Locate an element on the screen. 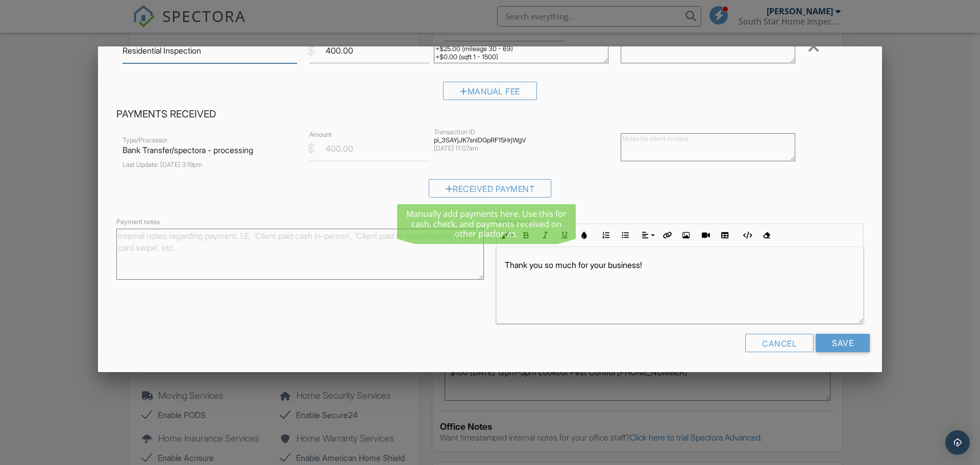 This screenshot has width=980, height=465. button: Insert Video is located at coordinates (705, 236).